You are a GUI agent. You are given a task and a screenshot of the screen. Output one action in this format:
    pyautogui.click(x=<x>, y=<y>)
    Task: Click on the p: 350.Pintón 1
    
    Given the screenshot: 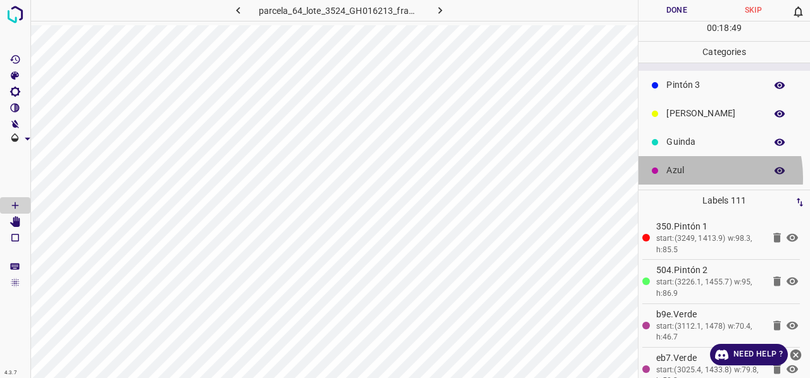 What is the action you would take?
    pyautogui.click(x=709, y=226)
    